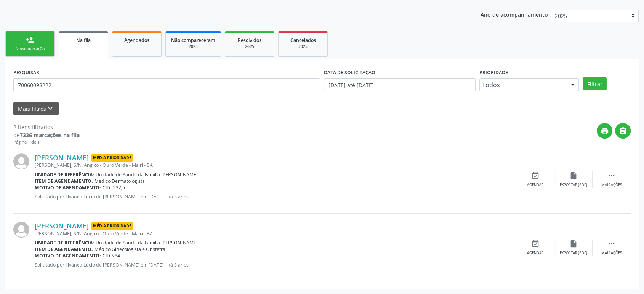  Describe the element at coordinates (137, 40) in the screenshot. I see `span: Agendados` at that location.